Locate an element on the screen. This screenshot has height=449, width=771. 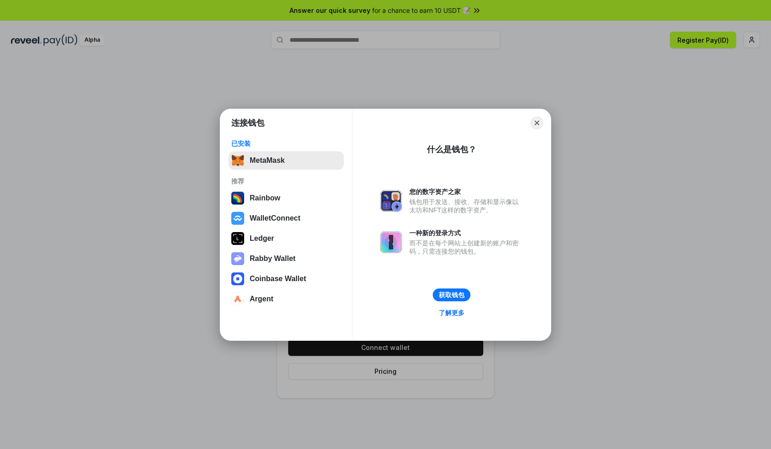
h1: 连接钱包 is located at coordinates (248, 123).